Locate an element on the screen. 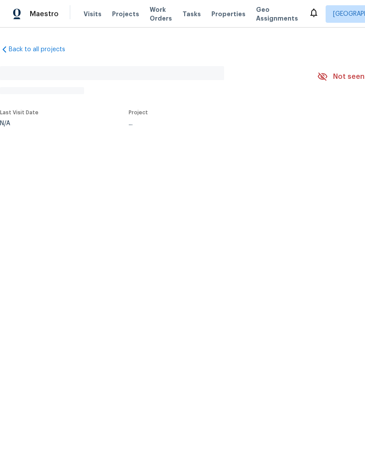 This screenshot has width=365, height=476. span: Project is located at coordinates (138, 113).